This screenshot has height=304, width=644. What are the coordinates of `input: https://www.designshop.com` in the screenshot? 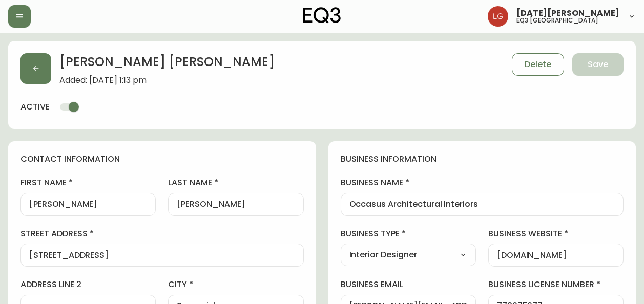 It's located at (556, 255).